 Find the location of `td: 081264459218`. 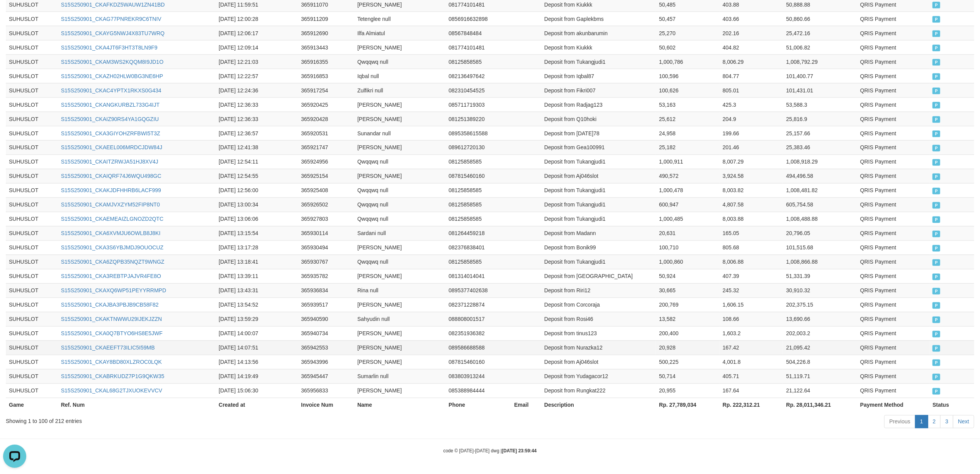

td: 081264459218 is located at coordinates (478, 233).